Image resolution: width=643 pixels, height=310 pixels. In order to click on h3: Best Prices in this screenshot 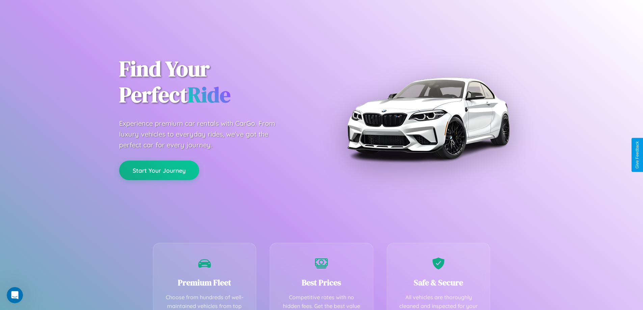, I will do `click(321, 282)`.